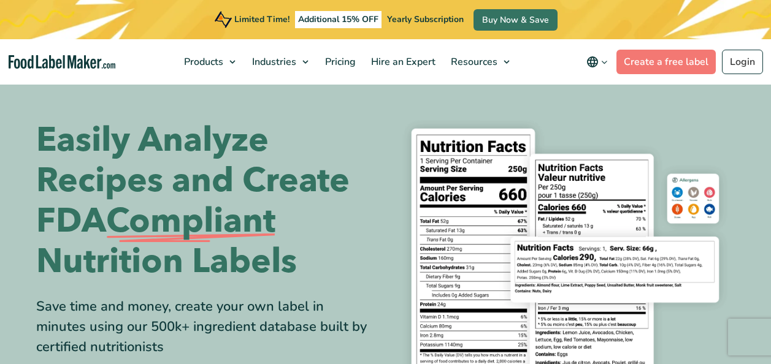 This screenshot has height=364, width=771. I want to click on a: Pricing, so click(339, 62).